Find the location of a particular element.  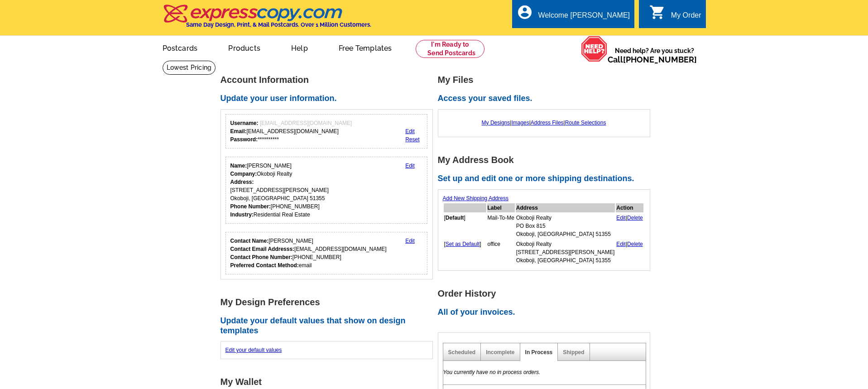

a: Incomplete is located at coordinates (500, 352).